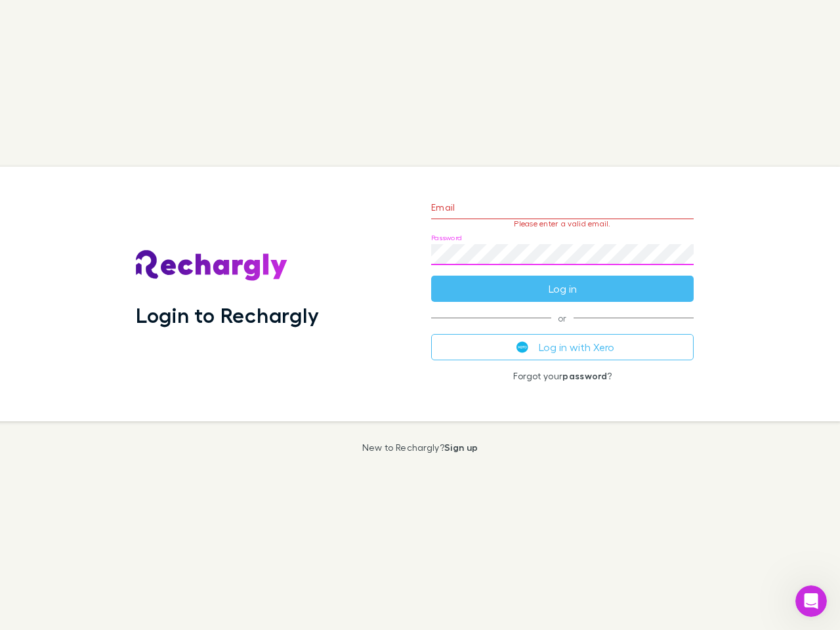  Describe the element at coordinates (562, 223) in the screenshot. I see `p: Please enter a valid email.` at that location.